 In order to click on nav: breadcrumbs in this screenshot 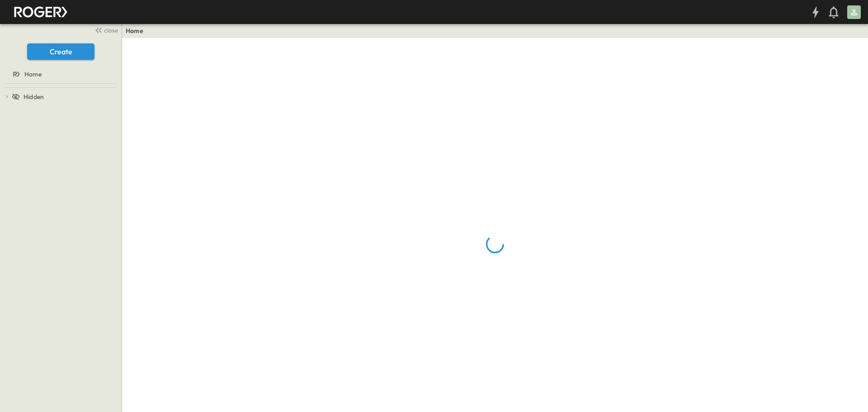, I will do `click(137, 30)`.